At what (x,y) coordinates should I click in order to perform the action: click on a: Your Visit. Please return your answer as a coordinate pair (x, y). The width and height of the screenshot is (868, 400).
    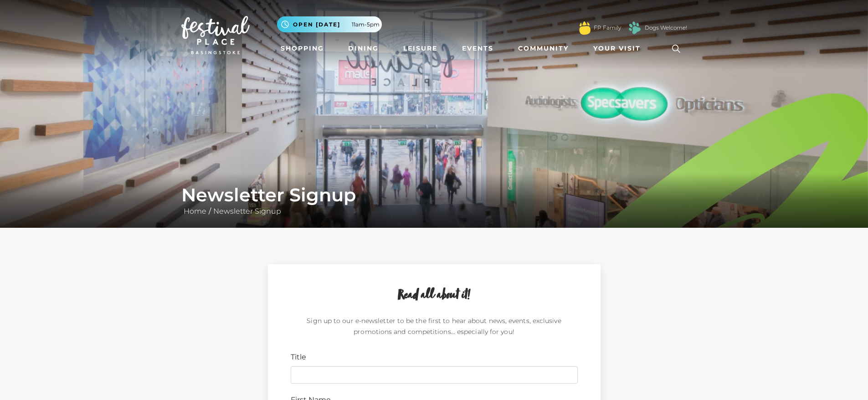
    Looking at the image, I should click on (619, 48).